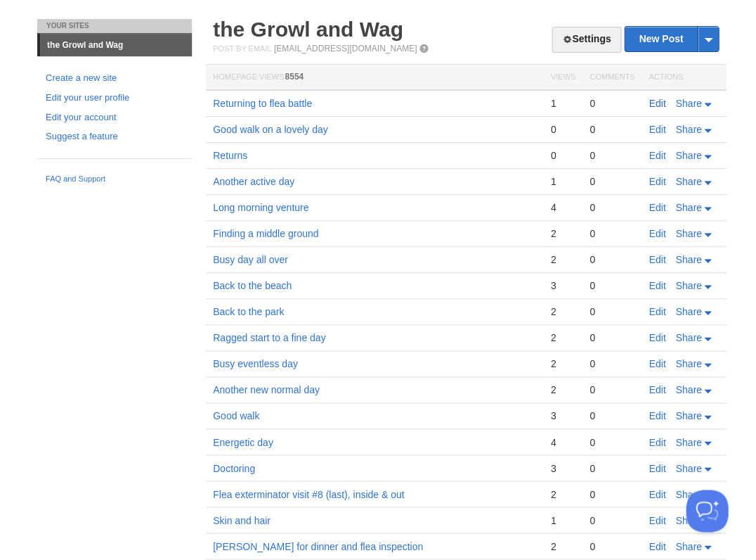  What do you see at coordinates (261, 208) in the screenshot?
I see `a: Long morning venture` at bounding box center [261, 208].